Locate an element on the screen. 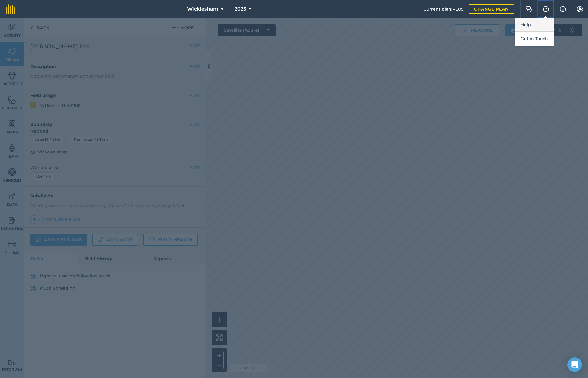  div: Open Intercom Messenger is located at coordinates (575, 365).